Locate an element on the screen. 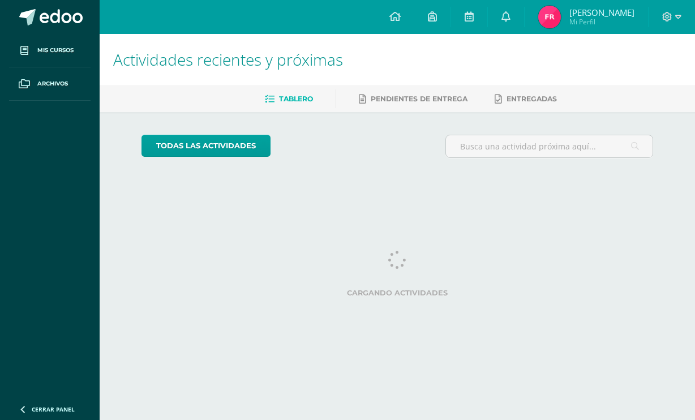  a: Archivos is located at coordinates (50, 84).